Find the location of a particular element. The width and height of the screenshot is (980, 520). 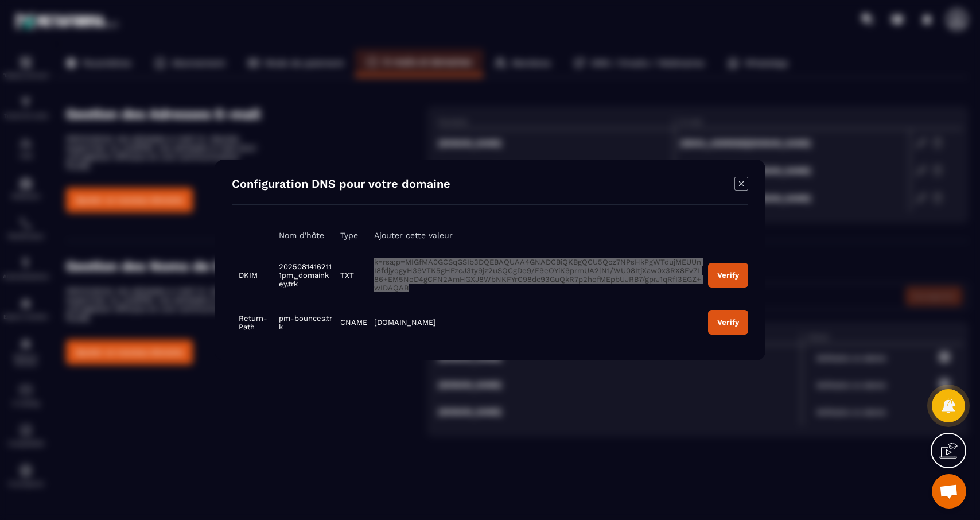

th: Ajouter cette valeur is located at coordinates (534, 236).